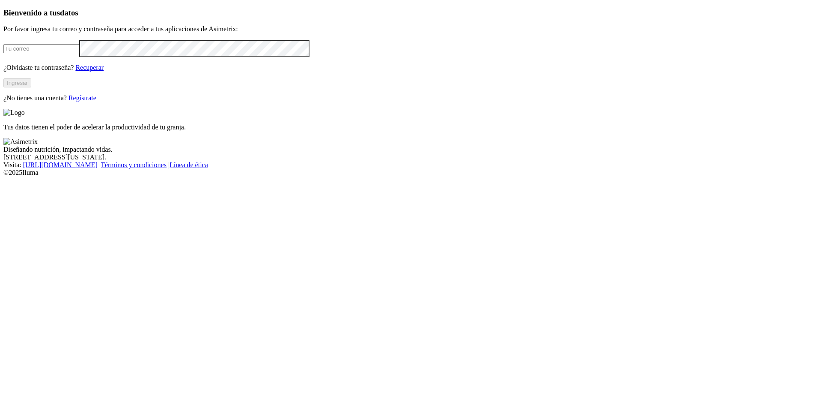 Image resolution: width=822 pixels, height=411 pixels. What do you see at coordinates (411, 29) in the screenshot?
I see `p: Por favor ingresa tu correo y contraseña para acceder a tus aplicaciones de Asimetrix:` at bounding box center [411, 29].